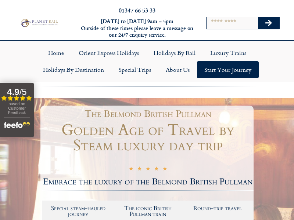 This screenshot has width=294, height=220. What do you see at coordinates (174, 53) in the screenshot?
I see `a: Holidays by Rail` at bounding box center [174, 53].